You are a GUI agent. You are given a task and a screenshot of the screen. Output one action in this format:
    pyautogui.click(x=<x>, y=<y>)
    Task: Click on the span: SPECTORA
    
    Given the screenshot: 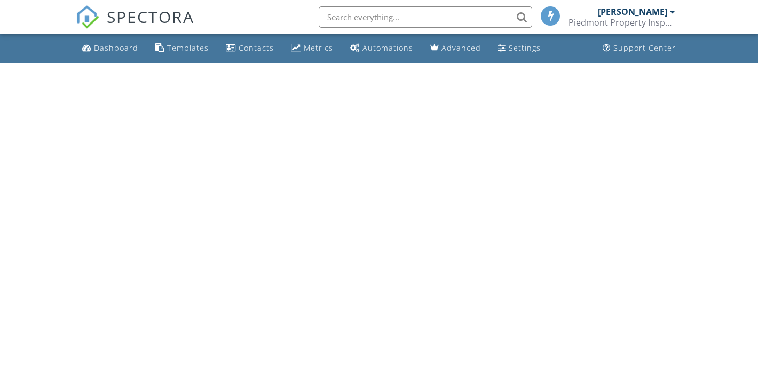 What is the action you would take?
    pyautogui.click(x=151, y=17)
    